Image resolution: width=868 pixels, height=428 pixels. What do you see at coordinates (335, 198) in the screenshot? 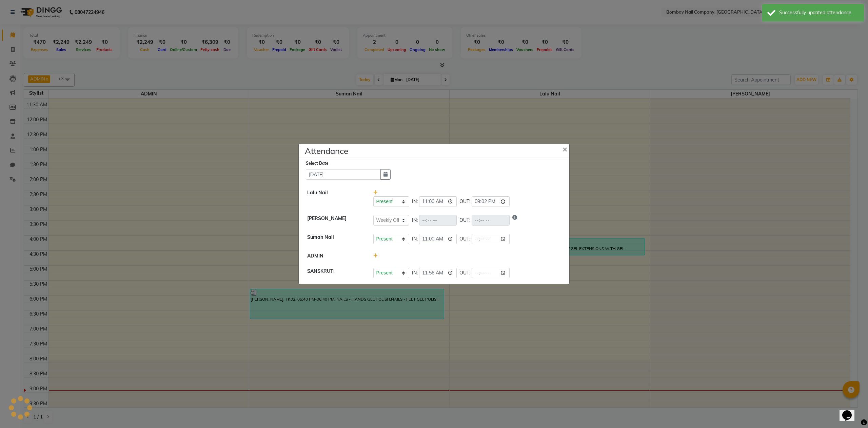
I see `div: Lalu Nail` at bounding box center [335, 198].